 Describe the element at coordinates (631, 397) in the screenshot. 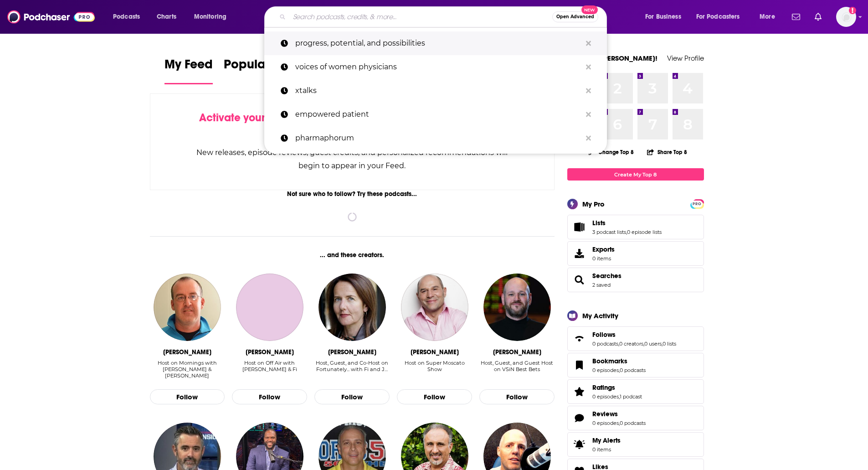

I see `a: 1 podcast` at that location.